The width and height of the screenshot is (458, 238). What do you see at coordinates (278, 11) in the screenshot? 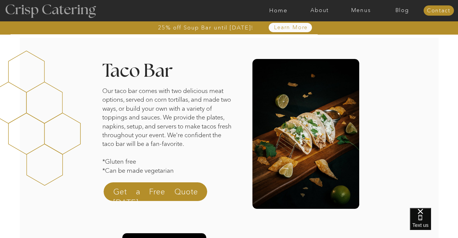
I see `nav: Home` at bounding box center [278, 11].